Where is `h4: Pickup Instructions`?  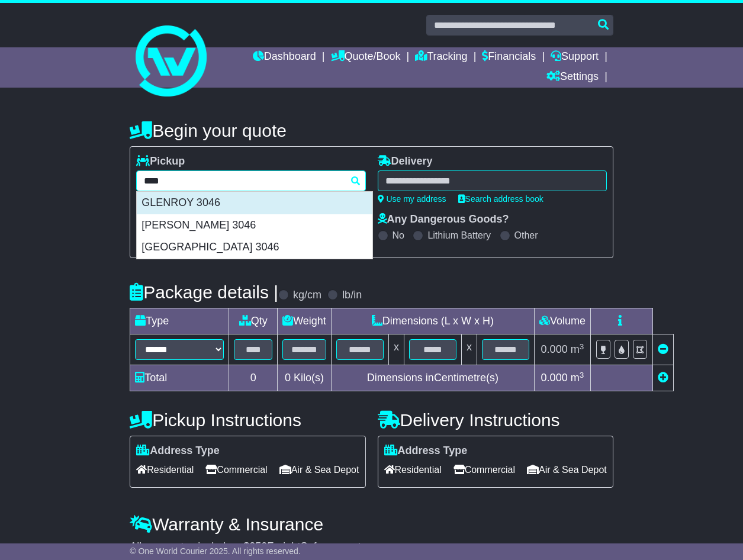
h4: Pickup Instructions is located at coordinates (247, 420).